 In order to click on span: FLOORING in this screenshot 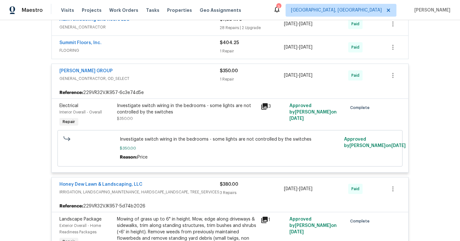, I will do `click(140, 51)`.